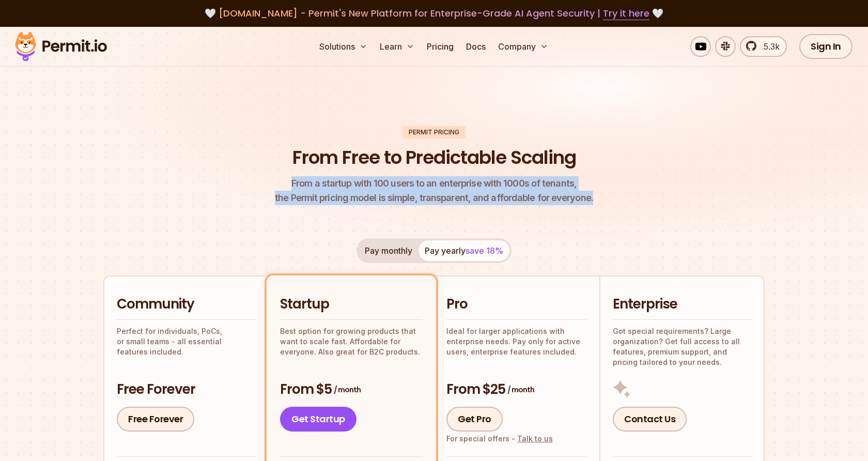  I want to click on h3: From $5, so click(351, 390).